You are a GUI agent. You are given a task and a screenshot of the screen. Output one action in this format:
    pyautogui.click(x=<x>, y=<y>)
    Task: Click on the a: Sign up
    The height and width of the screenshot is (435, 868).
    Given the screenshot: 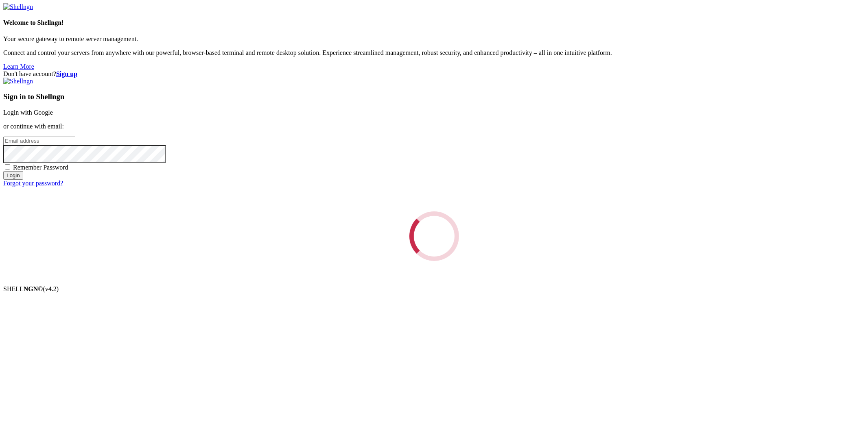 What is the action you would take?
    pyautogui.click(x=67, y=74)
    